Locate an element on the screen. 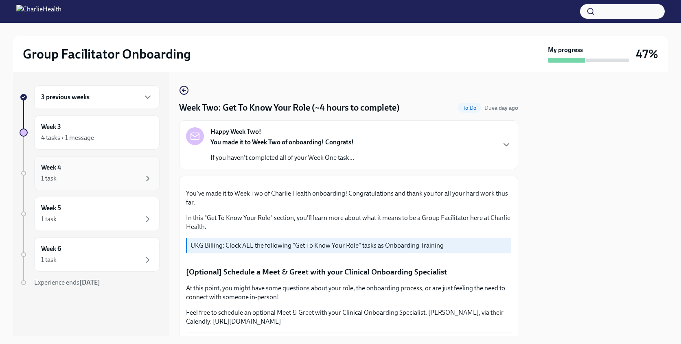 Image resolution: width=681 pixels, height=344 pixels. a: Week 51 task is located at coordinates (90, 214).